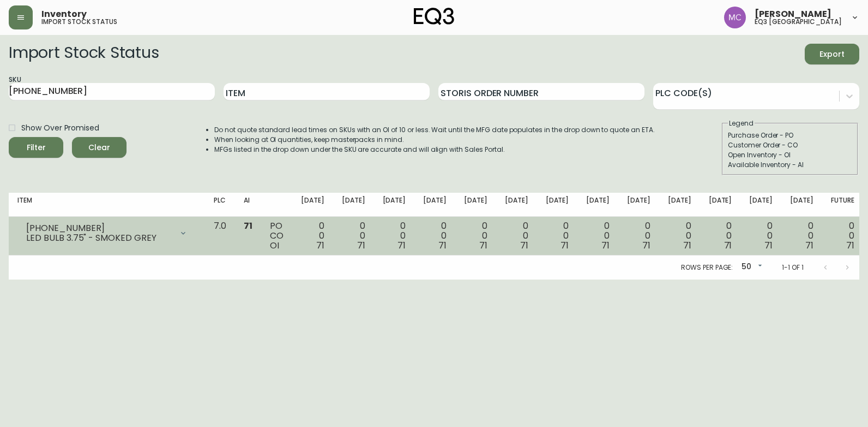 The image size is (868, 427). I want to click on button: Clear, so click(99, 148).